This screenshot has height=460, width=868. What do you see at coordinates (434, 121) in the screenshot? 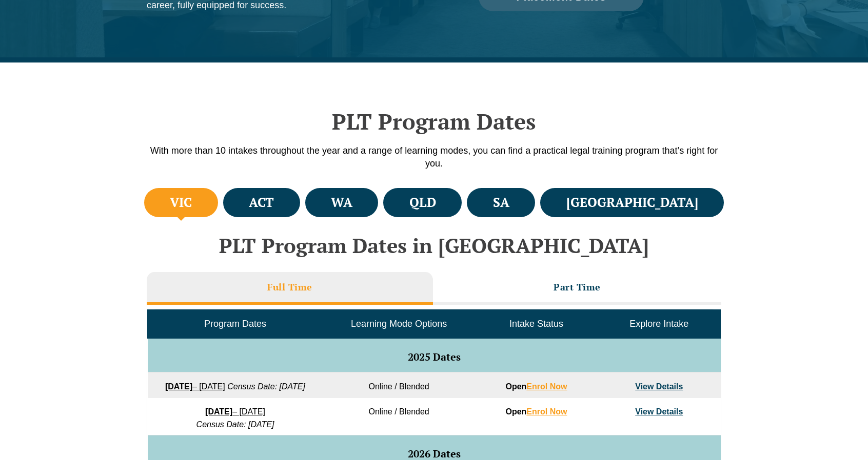
I see `h2: PLT Program Dates` at bounding box center [434, 121].